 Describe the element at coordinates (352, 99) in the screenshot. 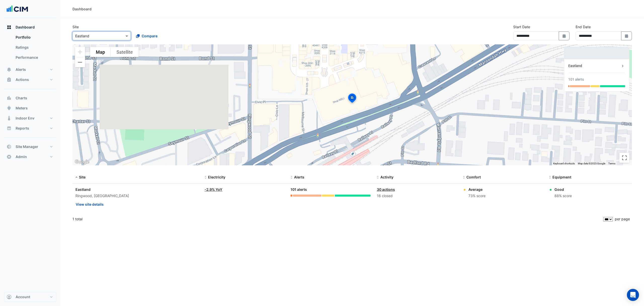

I see `img: site-pin-selected.svg` at that location.